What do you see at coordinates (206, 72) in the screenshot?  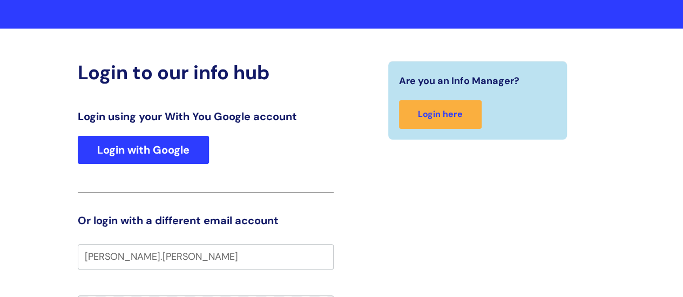 I see `h2: Login to our info hub` at bounding box center [206, 72].